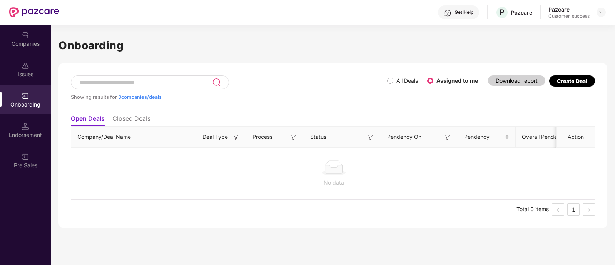  What do you see at coordinates (404, 137) in the screenshot?
I see `span: Pendency On` at bounding box center [404, 137].